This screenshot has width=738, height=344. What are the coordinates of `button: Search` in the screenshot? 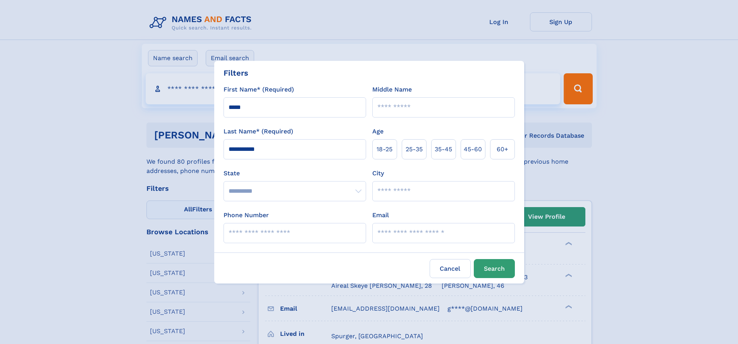 It's located at (494, 268).